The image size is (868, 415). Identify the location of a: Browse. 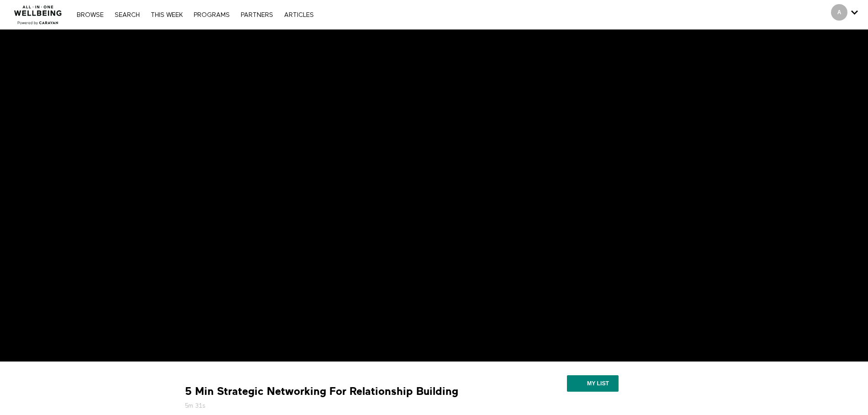
(90, 15).